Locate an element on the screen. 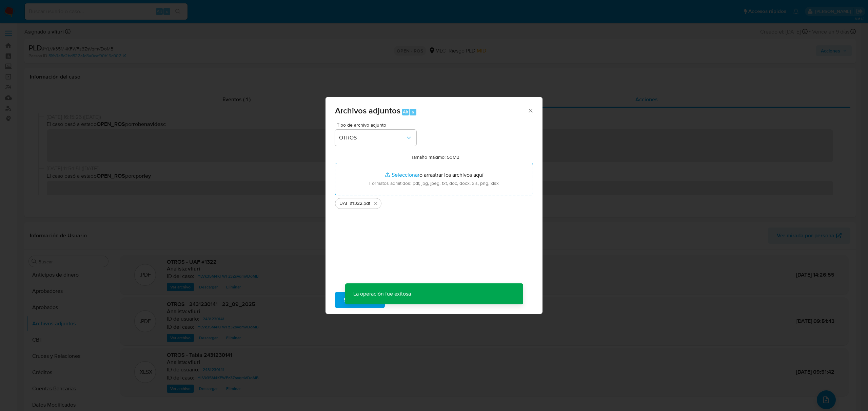  span: .pdf is located at coordinates (366, 204).